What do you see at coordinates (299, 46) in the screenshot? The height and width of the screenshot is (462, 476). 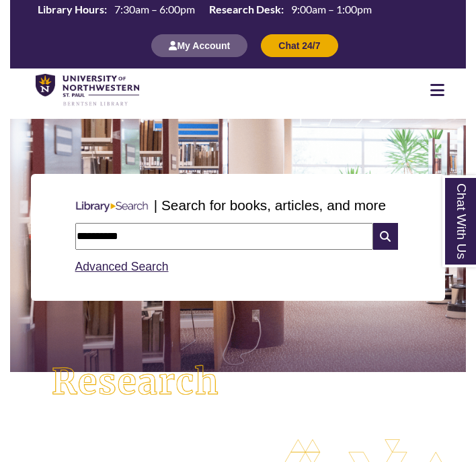 I see `button: Chat 24/7` at bounding box center [299, 46].